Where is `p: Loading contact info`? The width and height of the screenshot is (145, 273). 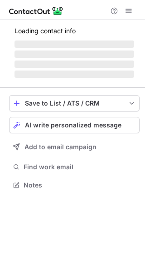 p: Loading contact info is located at coordinates (75, 31).